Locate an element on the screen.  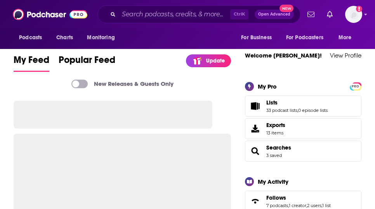
span: Popular Feed is located at coordinates (87, 62).